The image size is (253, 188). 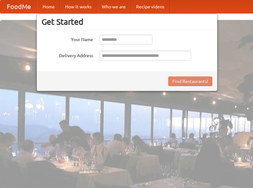 What do you see at coordinates (67, 55) in the screenshot?
I see `label: Delivery Address` at bounding box center [67, 55].